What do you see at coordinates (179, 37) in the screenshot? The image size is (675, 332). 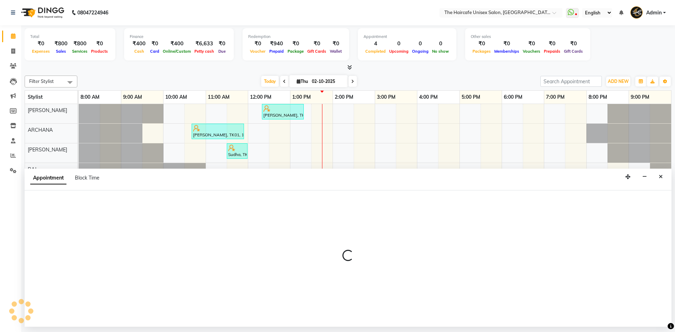 I see `div: Finance` at bounding box center [179, 37].